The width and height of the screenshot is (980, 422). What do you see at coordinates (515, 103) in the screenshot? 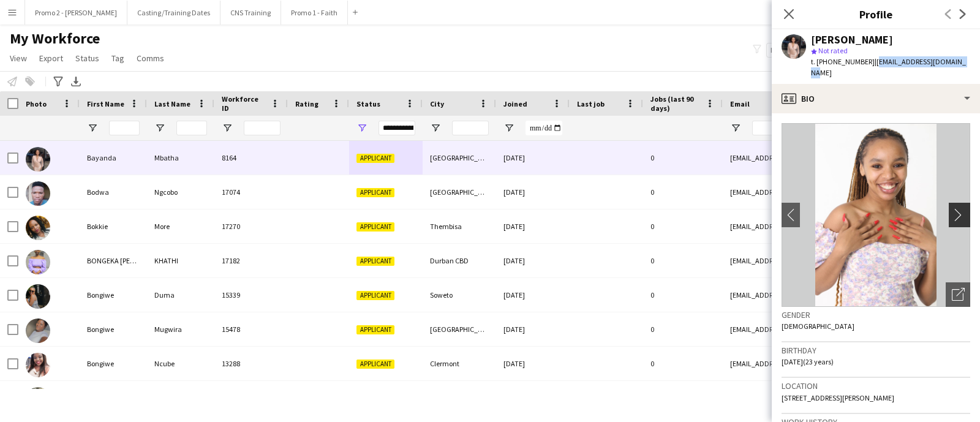
I see `span: Joined` at bounding box center [515, 103].